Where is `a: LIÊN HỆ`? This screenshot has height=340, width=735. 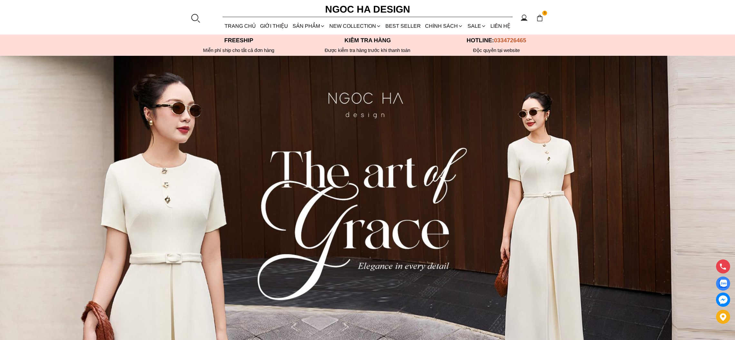 a: LIÊN HỆ is located at coordinates (500, 26).